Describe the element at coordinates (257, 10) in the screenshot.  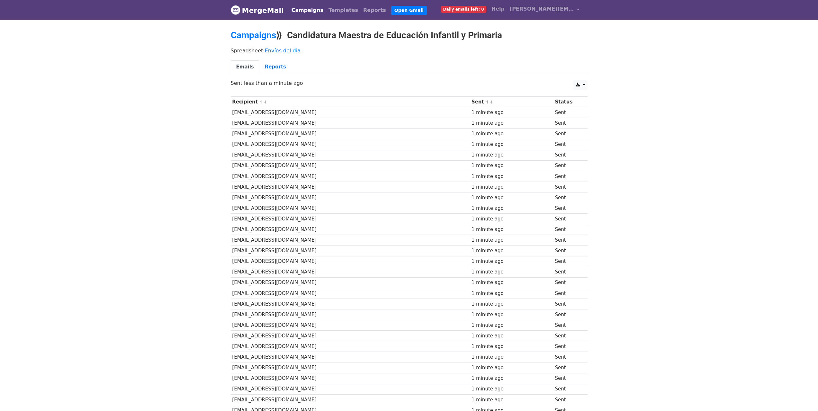
I see `a: MergeMail` at that location.